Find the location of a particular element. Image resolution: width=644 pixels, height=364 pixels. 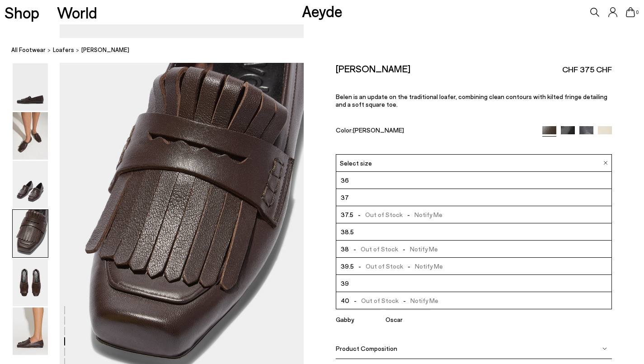

img: Belen Tassel Loafers - Image 2 is located at coordinates (30, 136).